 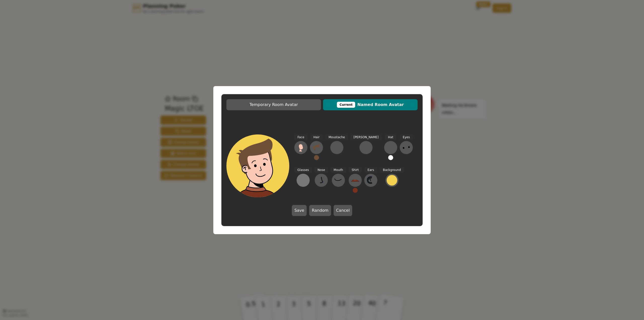 I want to click on span: Glasses, so click(x=303, y=170).